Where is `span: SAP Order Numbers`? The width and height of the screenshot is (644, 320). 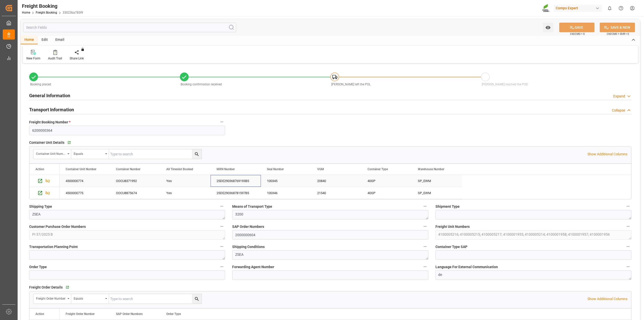
span: SAP Order Numbers is located at coordinates (248, 226).